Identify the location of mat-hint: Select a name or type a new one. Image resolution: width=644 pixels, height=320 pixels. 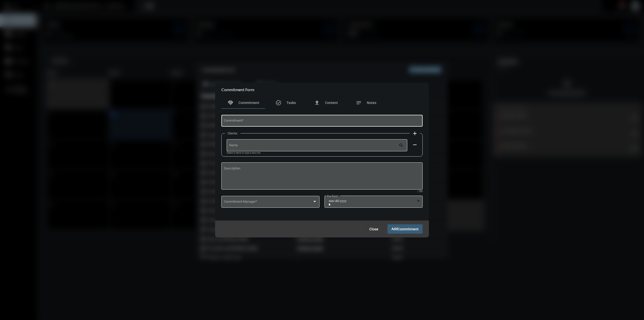
(243, 153).